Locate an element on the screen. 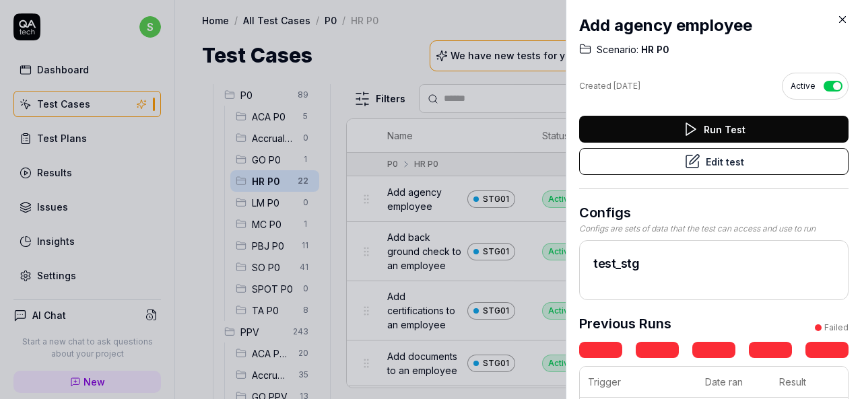 This screenshot has width=862, height=399. button: Edit test is located at coordinates (714, 162).